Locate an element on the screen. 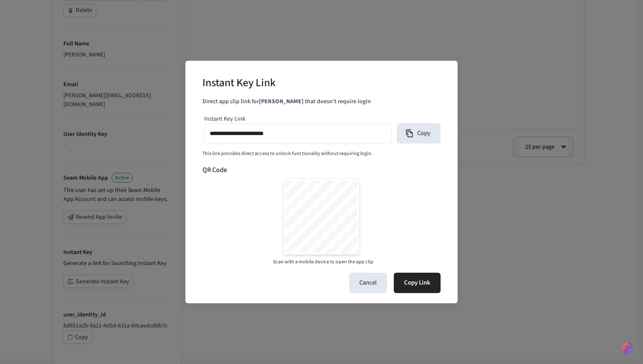  button: Copy is located at coordinates (418, 134).